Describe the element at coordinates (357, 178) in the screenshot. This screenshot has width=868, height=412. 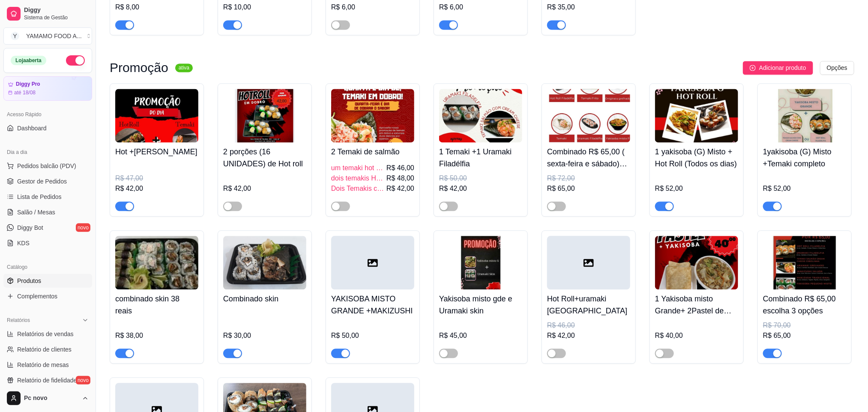
I see `span: dois temakis HOT` at that location.